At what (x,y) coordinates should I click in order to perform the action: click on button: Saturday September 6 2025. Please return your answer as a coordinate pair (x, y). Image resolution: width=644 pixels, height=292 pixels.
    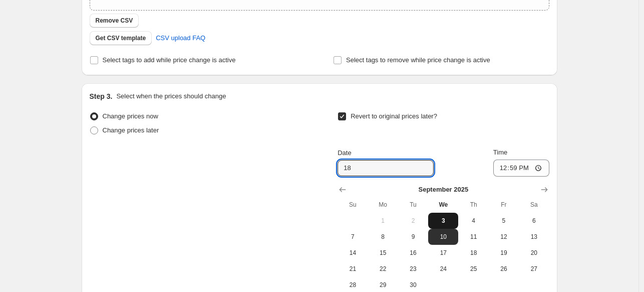
    Looking at the image, I should click on (533, 221).